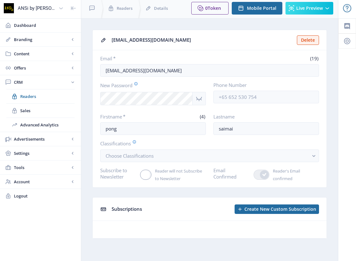 This screenshot has height=261, width=356. Describe the element at coordinates (40, 111) in the screenshot. I see `a: Sales` at that location.